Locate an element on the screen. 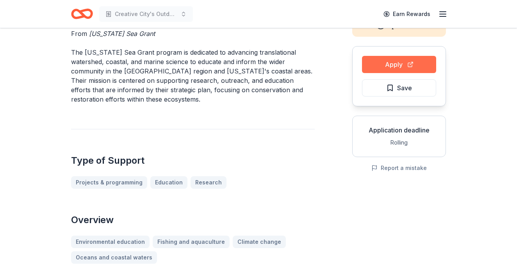 Image resolution: width=517 pixels, height=270 pixels. button: Report a mistake is located at coordinates (399, 168).